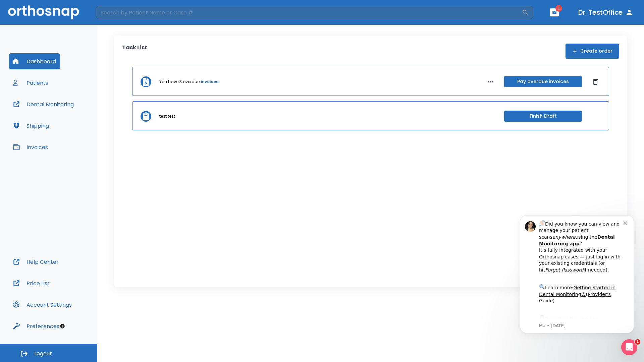  I want to click on i: anywhere, so click(54, 32).